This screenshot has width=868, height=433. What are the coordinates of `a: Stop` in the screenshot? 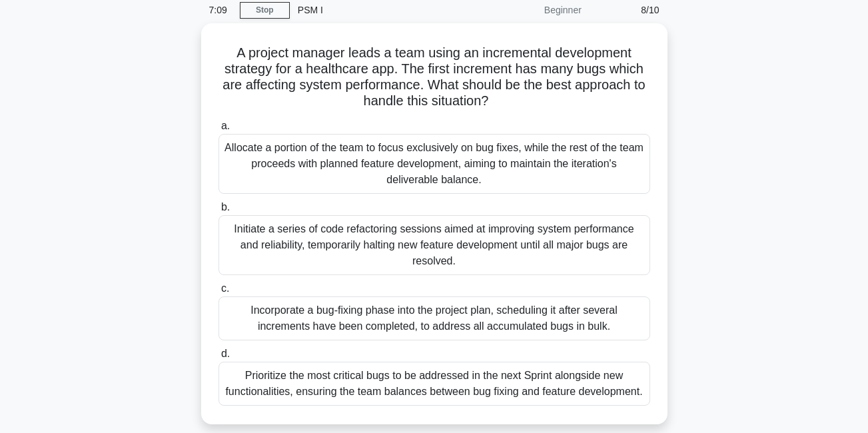 It's located at (264, 10).